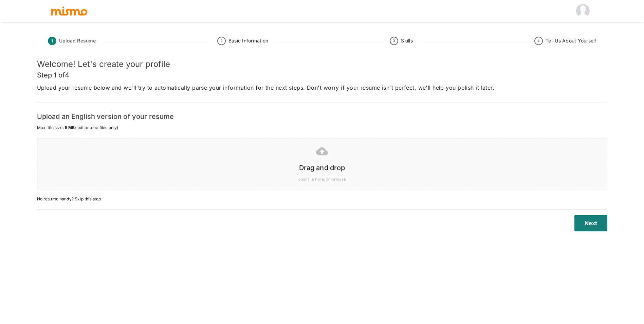 Image resolution: width=644 pixels, height=324 pixels. I want to click on text: 2, so click(221, 41).